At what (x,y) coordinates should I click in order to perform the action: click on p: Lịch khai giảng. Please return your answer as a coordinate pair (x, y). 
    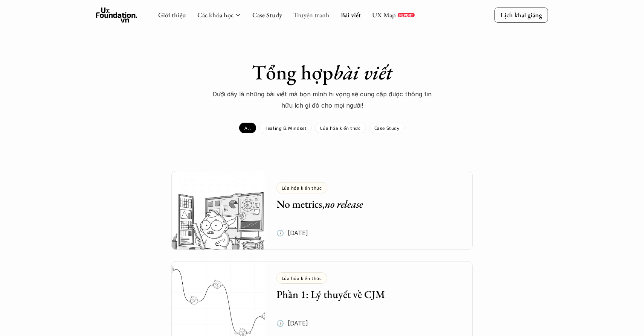
    Looking at the image, I should click on (521, 15).